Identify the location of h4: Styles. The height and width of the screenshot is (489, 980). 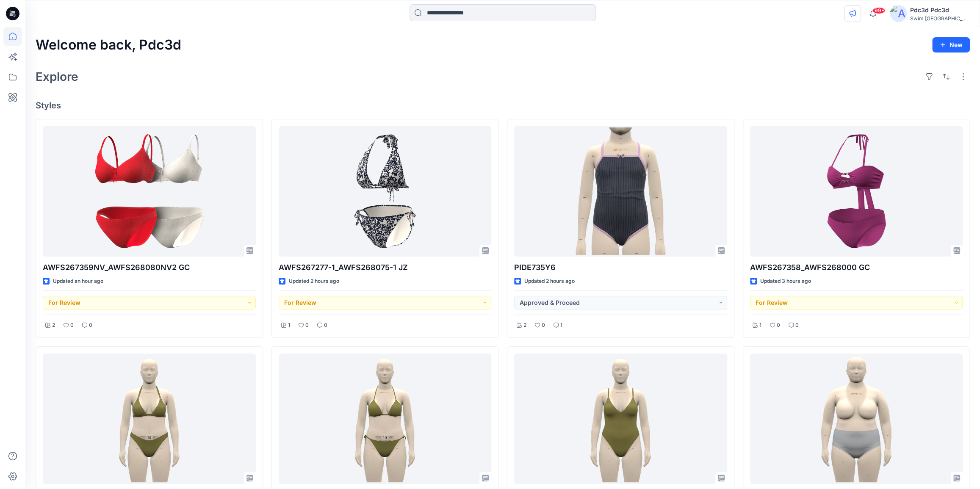
(503, 106).